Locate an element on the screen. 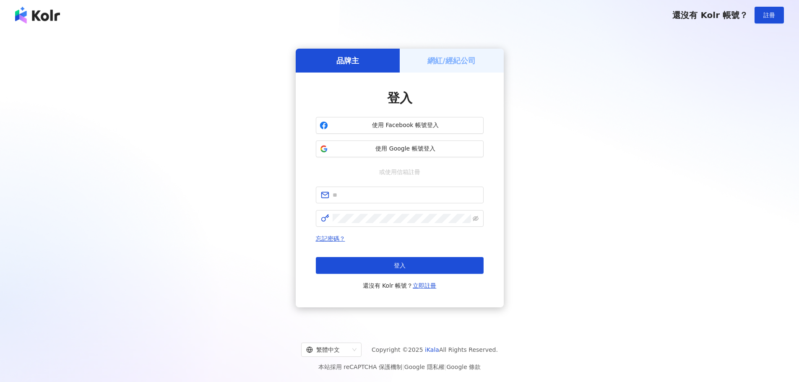  h5: 網紅/經紀公司 is located at coordinates (452, 60).